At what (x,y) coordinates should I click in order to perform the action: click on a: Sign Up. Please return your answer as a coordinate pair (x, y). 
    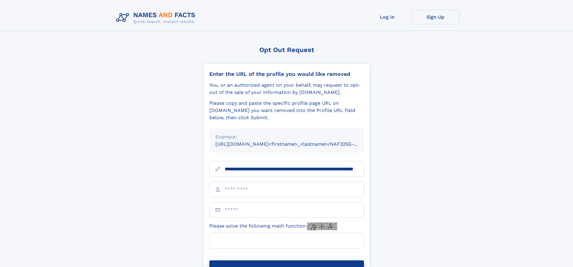
    Looking at the image, I should click on (435, 17).